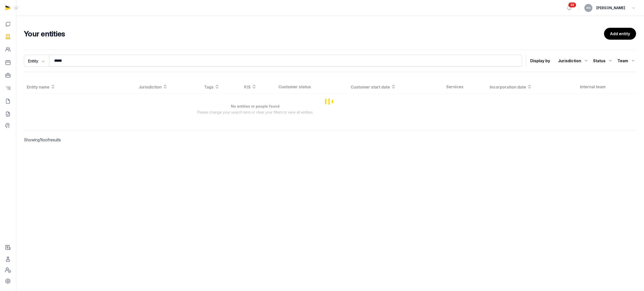  I want to click on span: AN, so click(588, 8).